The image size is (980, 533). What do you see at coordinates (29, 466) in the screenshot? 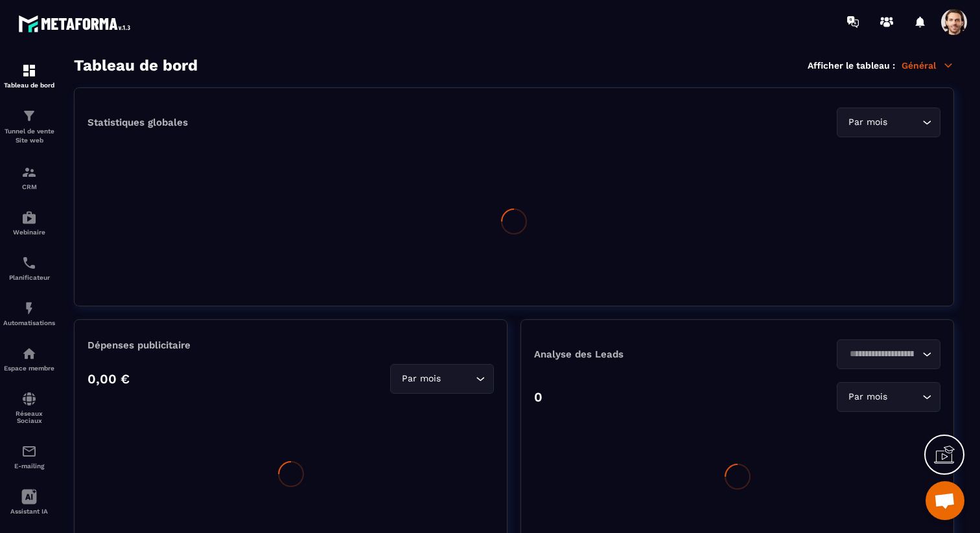
I see `p: E-mailing` at bounding box center [29, 466].